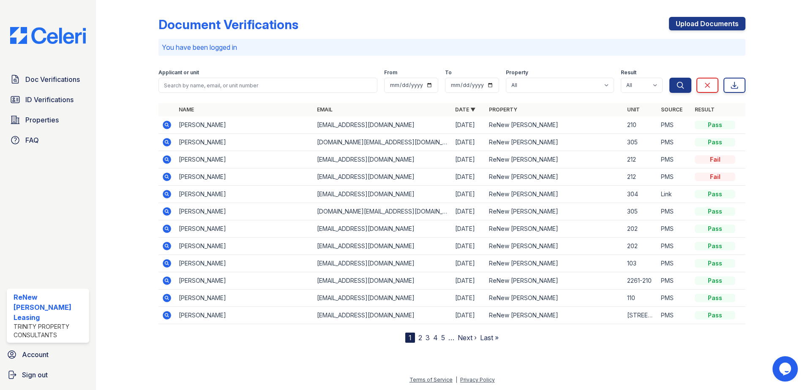 The width and height of the screenshot is (808, 390). I want to click on img: CE_Logo_Blue-a8612792a0a2168367f1c8372b55b34899dd931a85d93a1a3d3e32e68fde9ad4.png, so click(48, 35).